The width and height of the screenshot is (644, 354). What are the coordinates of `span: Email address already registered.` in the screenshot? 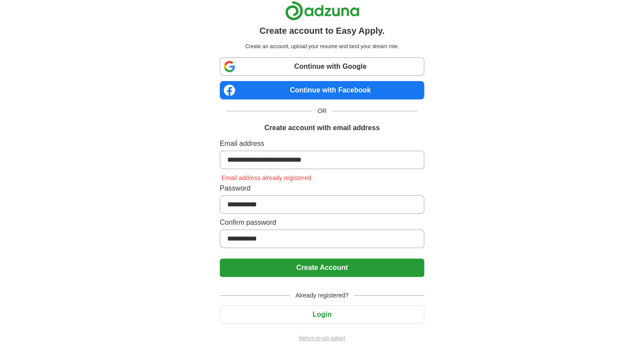 It's located at (267, 178).